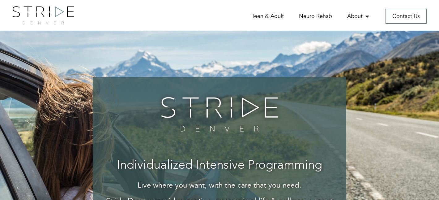  Describe the element at coordinates (268, 16) in the screenshot. I see `a: Teen & Adult` at that location.